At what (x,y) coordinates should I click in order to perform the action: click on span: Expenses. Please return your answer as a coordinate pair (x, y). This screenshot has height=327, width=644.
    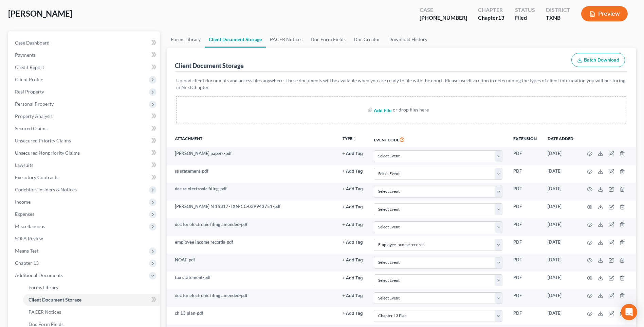
    Looking at the image, I should click on (24, 214).